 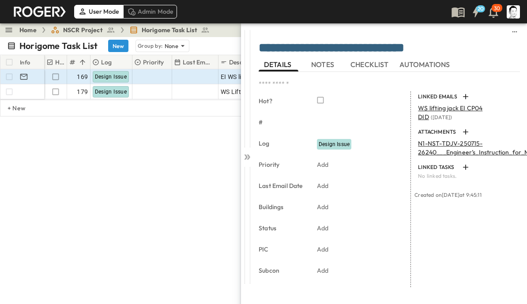 What do you see at coordinates (83, 30) in the screenshot?
I see `span: NSCR Project` at bounding box center [83, 30].